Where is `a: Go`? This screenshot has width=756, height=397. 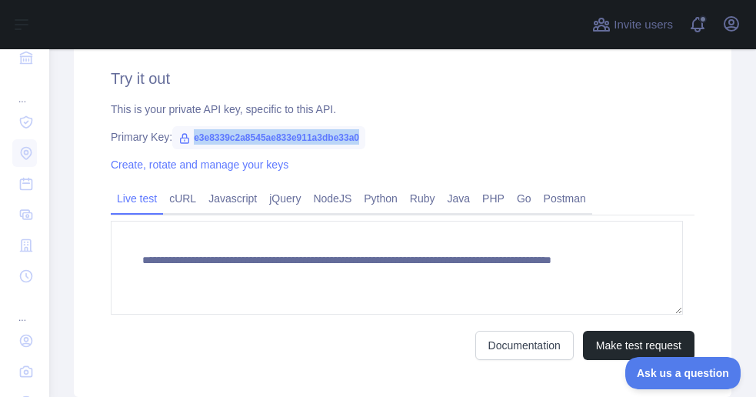 a: Go is located at coordinates (524, 198).